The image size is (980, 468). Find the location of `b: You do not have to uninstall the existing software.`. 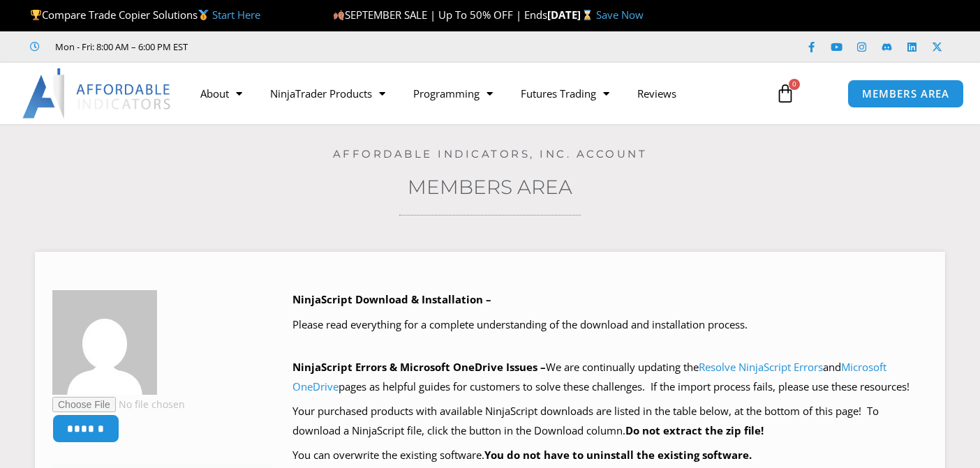

b: You do not have to uninstall the existing software. is located at coordinates (618, 454).